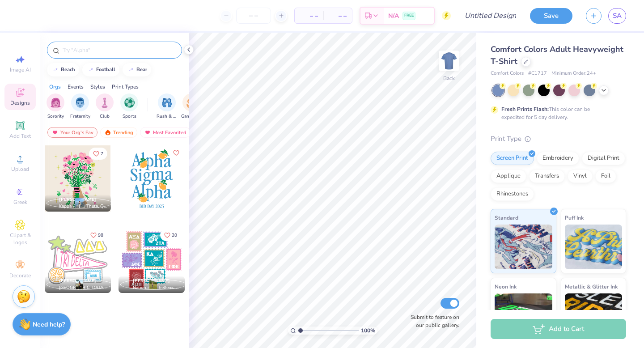 The width and height of the screenshot is (644, 348). I want to click on strong: Need help?, so click(49, 324).